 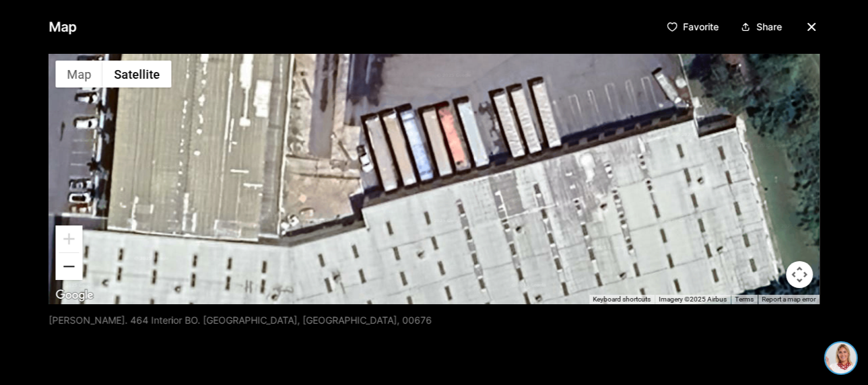 I want to click on button: Map camera controls, so click(x=799, y=275).